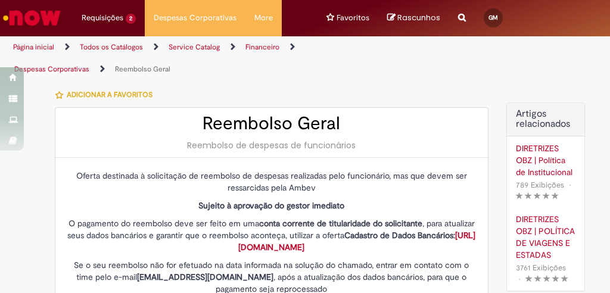 The height and width of the screenshot is (293, 610). What do you see at coordinates (142, 69) in the screenshot?
I see `a: Reembolso Geral` at bounding box center [142, 69].